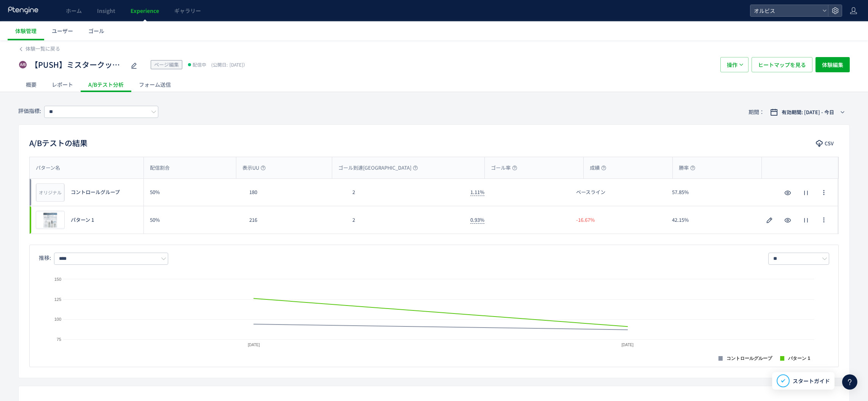 This screenshot has width=868, height=401. What do you see at coordinates (478, 220) in the screenshot?
I see `span: 0.93%` at bounding box center [478, 220].